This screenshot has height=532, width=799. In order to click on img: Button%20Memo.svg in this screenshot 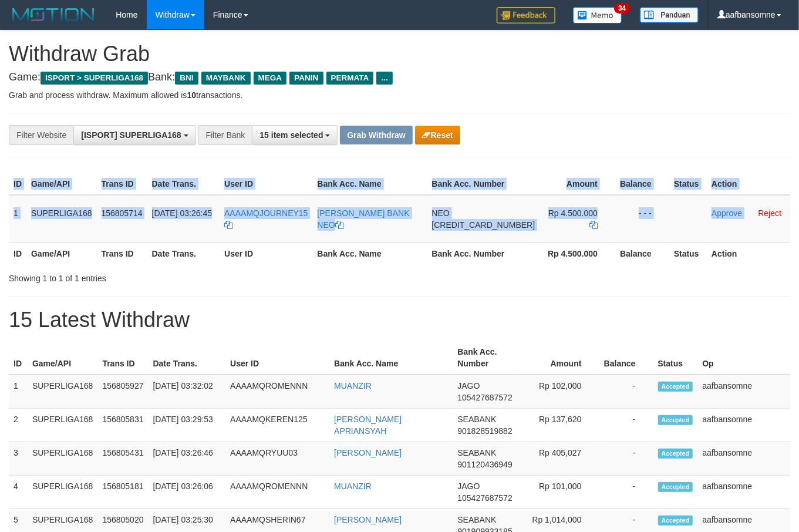, I will do `click(598, 15)`.